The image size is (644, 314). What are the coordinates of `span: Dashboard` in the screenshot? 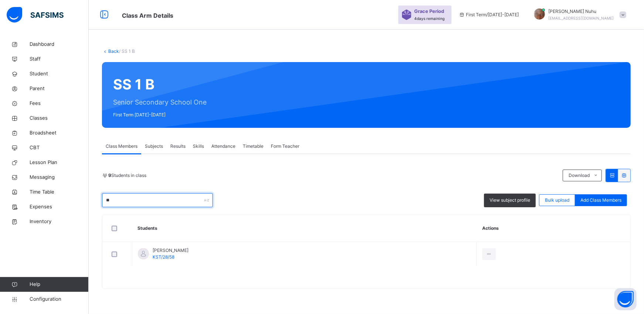 It's located at (59, 44).